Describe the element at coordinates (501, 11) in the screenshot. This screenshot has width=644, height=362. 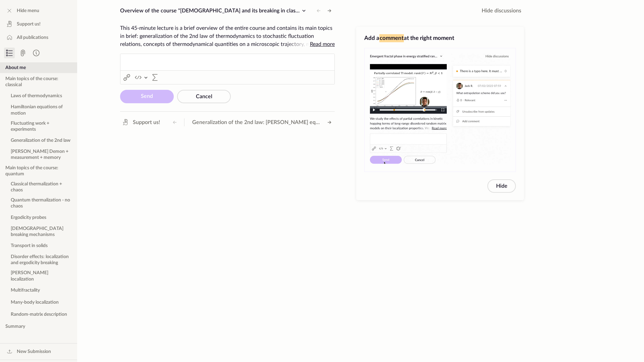
I see `span: Hide discussions` at that location.